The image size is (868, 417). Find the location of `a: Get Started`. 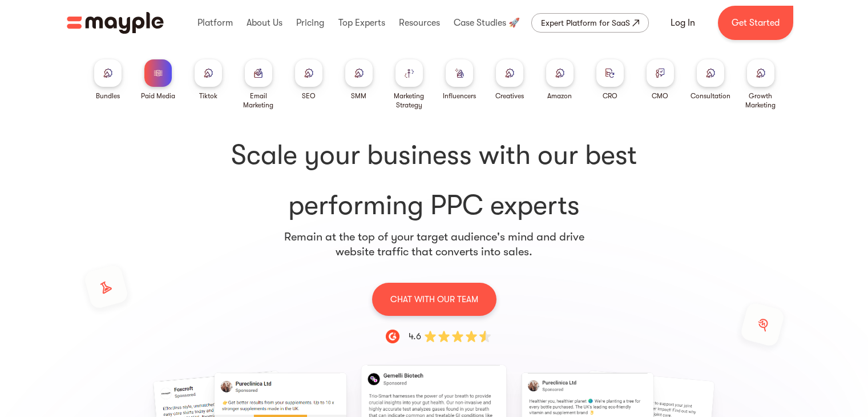

a: Get Started is located at coordinates (756, 23).